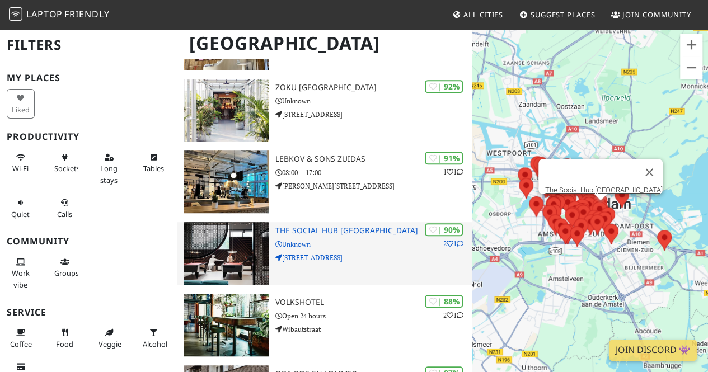 The image size is (708, 372). Describe the element at coordinates (563, 15) in the screenshot. I see `span: Suggest Places` at that location.